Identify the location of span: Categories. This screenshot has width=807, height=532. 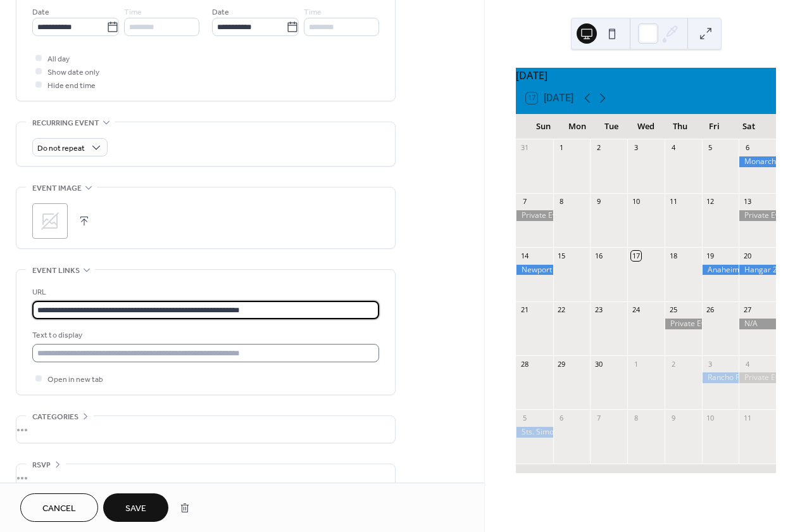
(55, 416).